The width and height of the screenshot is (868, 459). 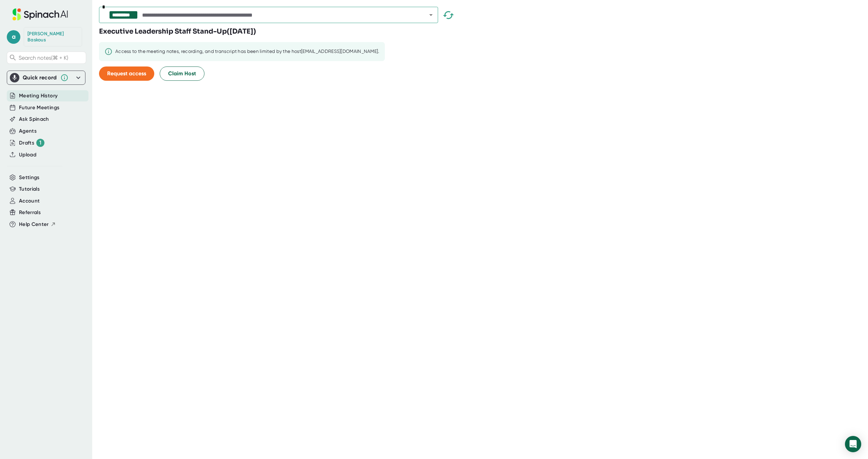 I want to click on button: Future Meetings, so click(x=39, y=108).